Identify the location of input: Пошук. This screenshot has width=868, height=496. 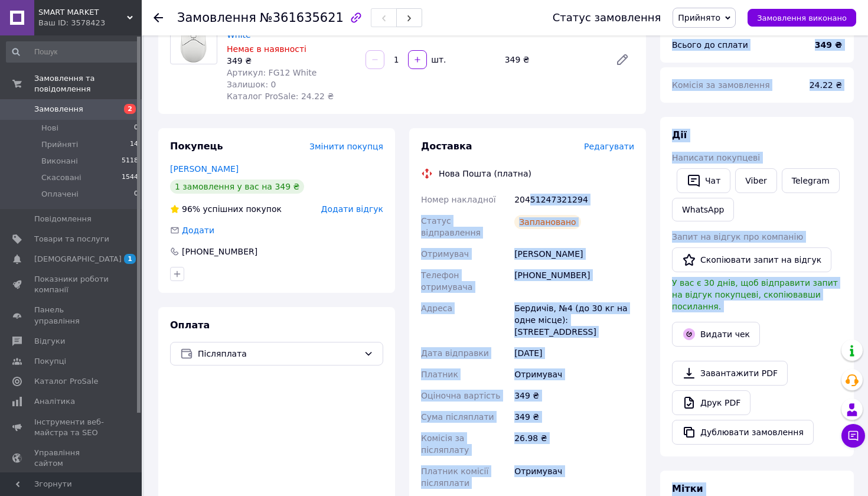
(73, 52).